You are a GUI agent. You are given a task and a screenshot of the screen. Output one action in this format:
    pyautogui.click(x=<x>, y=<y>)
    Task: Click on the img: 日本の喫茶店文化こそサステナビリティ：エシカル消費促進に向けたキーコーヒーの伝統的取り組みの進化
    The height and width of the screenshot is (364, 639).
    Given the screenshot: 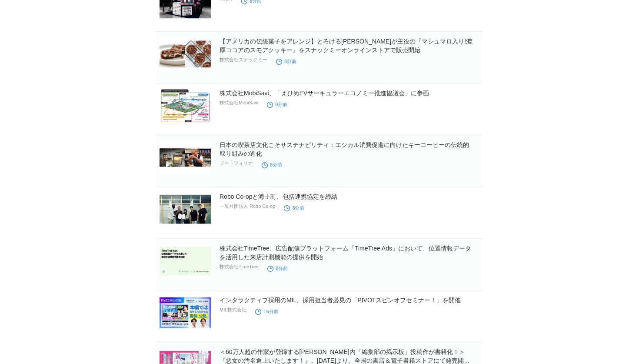 What is the action you would take?
    pyautogui.click(x=185, y=157)
    